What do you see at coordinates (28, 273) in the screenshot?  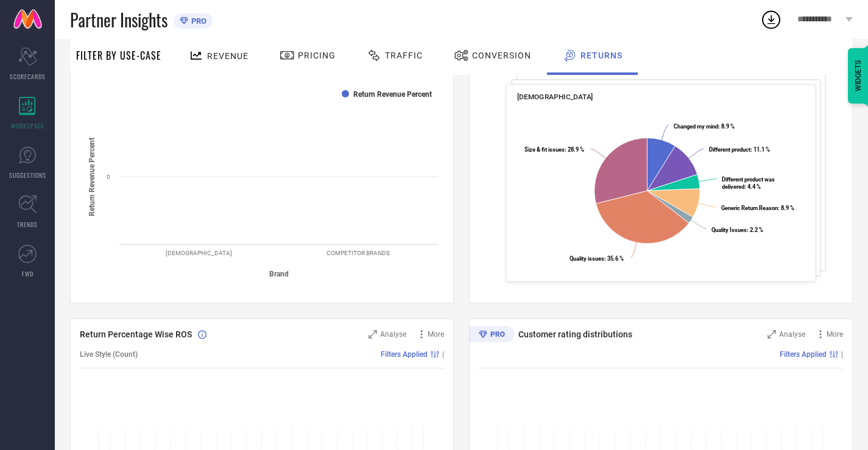 I see `span: FWD` at bounding box center [28, 273].